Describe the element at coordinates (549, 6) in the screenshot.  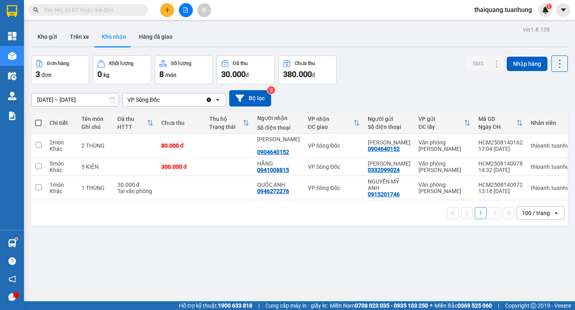
I see `span: 1` at that location.